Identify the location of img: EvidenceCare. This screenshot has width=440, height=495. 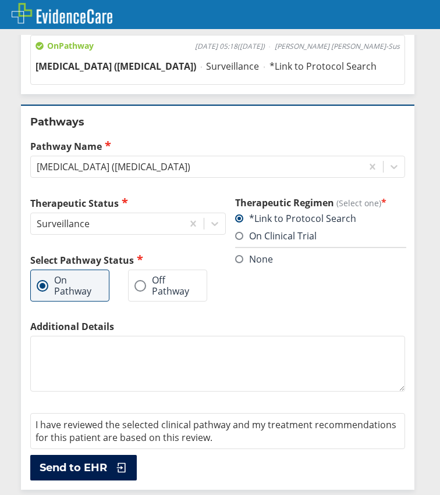
(62, 13).